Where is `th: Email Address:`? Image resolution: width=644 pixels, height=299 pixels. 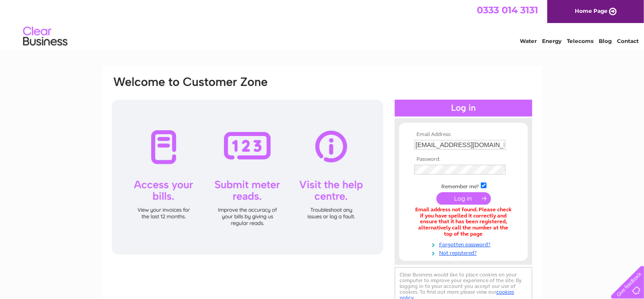
th: Email Address: is located at coordinates (464, 135).